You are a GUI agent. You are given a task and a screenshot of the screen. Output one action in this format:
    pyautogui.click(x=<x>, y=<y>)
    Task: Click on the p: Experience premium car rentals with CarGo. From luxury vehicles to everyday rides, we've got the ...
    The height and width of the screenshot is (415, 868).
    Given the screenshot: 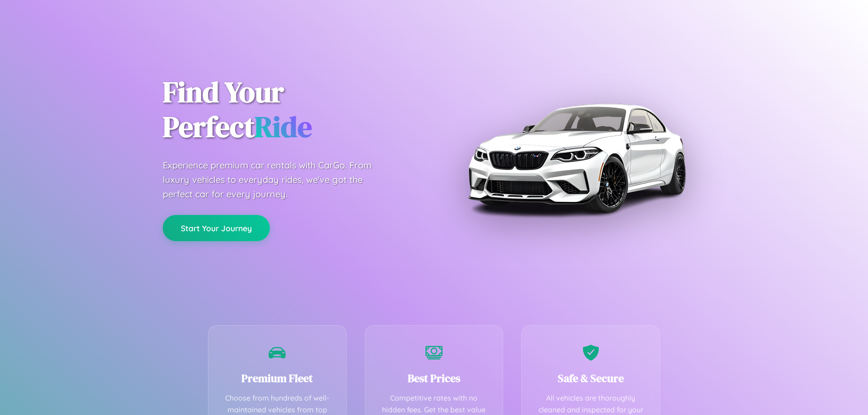 What is the action you would take?
    pyautogui.click(x=276, y=180)
    